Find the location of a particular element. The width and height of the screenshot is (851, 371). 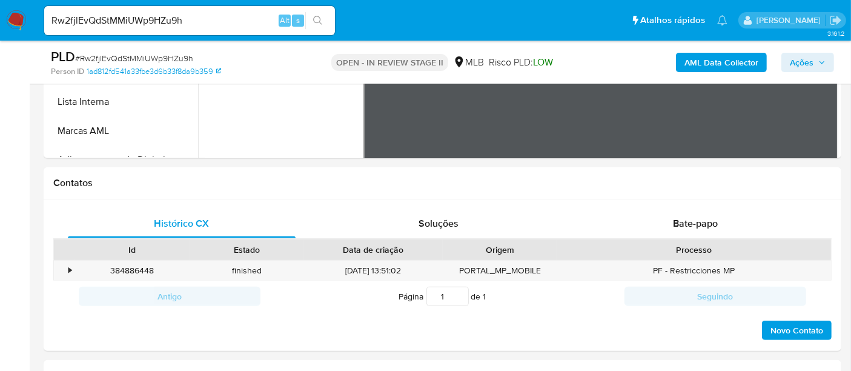

span: 1 is located at coordinates (485, 296).